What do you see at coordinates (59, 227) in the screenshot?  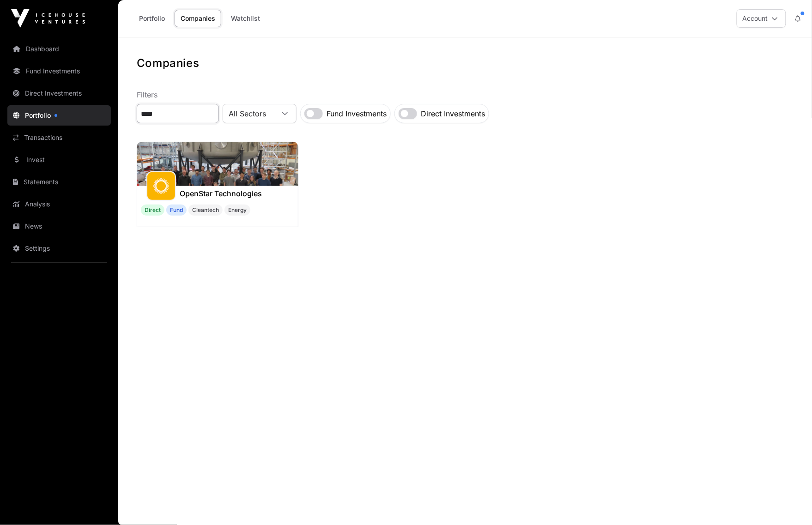 I see `a: News` at bounding box center [59, 227].